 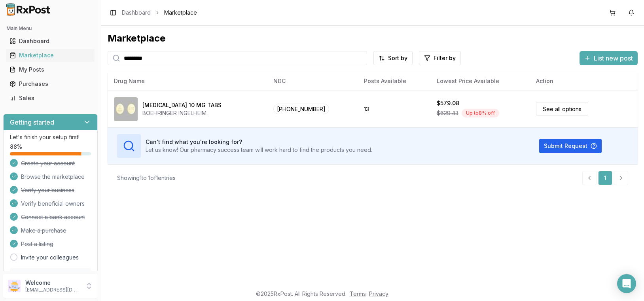 What do you see at coordinates (50, 69) in the screenshot?
I see `button: My Posts` at bounding box center [50, 69].